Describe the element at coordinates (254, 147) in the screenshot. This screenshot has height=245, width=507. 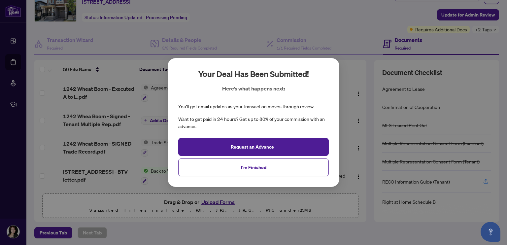
I see `button: Request an Advance` at that location.